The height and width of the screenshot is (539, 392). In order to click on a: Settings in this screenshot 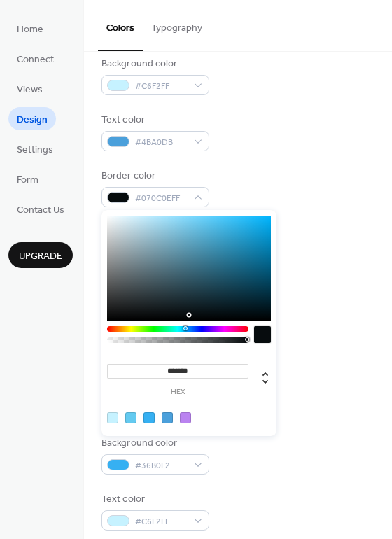, I will do `click(35, 148)`.